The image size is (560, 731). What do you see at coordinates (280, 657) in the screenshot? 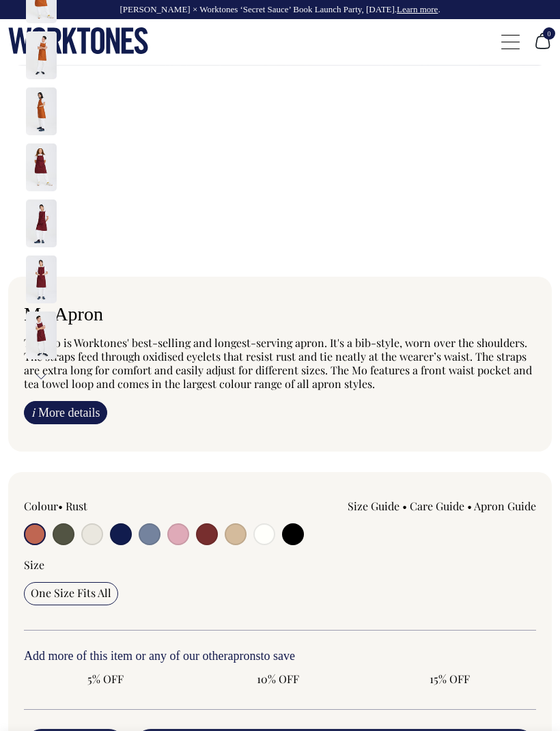
I see `h6: Add more of this item or any of our other to save` at bounding box center [280, 657].